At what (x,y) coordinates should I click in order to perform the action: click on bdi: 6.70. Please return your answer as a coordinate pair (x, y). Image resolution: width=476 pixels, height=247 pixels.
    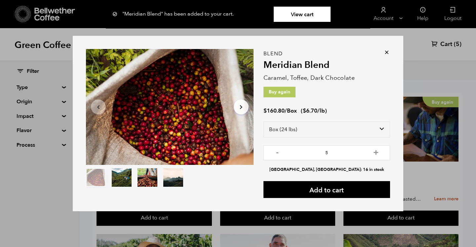
    Looking at the image, I should click on (310, 110).